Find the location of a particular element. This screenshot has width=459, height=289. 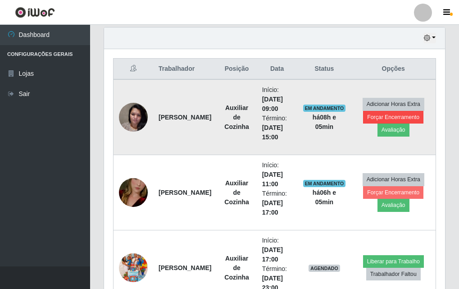

img: CoreUI Logo is located at coordinates (35, 12).